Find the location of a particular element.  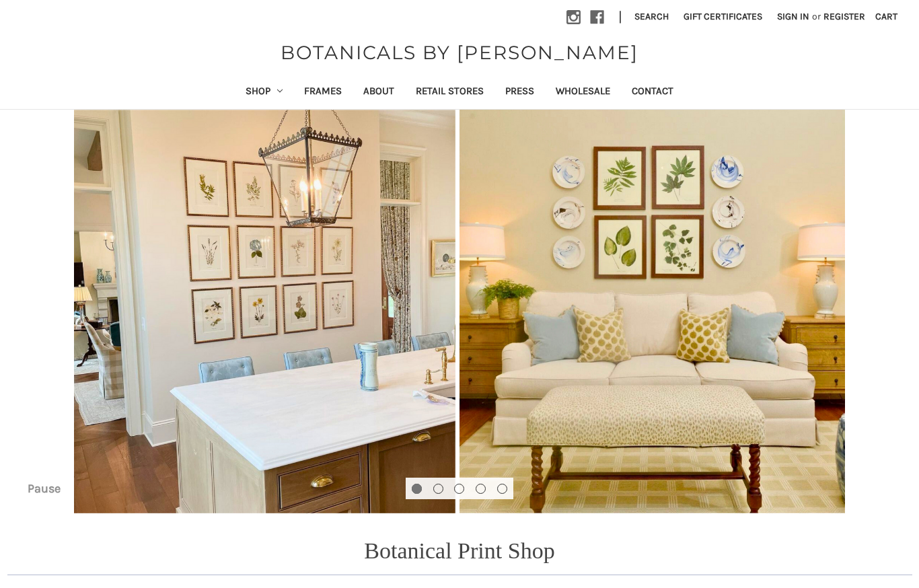

button: Go to slide 4 of 5 is located at coordinates (481, 488).